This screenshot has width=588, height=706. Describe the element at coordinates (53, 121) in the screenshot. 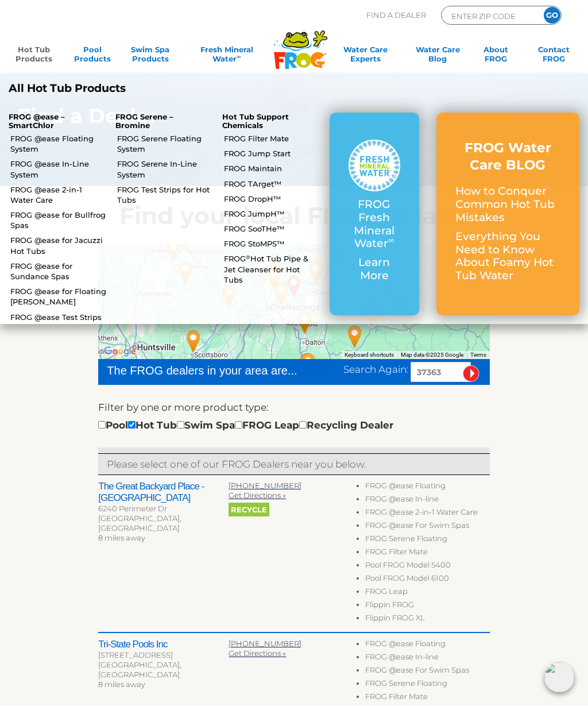

I see `p: FROG @ease – SmartChlor` at that location.